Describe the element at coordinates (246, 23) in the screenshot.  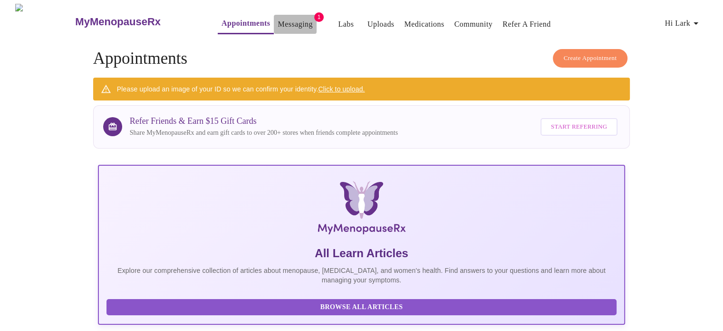
I see `a: Appointments` at that location.